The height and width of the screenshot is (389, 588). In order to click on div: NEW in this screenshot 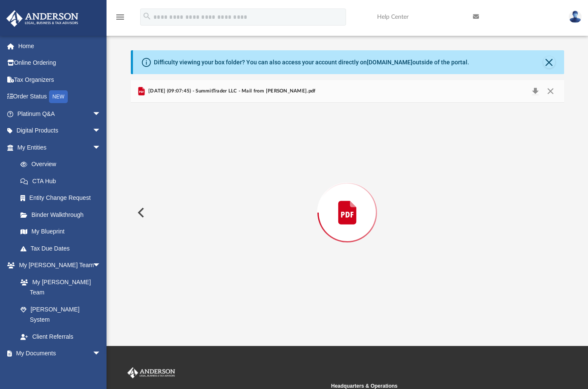, I will do `click(59, 97)`.